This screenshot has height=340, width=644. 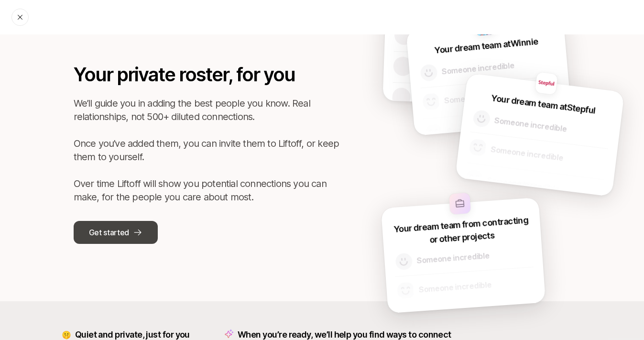 What do you see at coordinates (115, 232) in the screenshot?
I see `button: Get started` at bounding box center [115, 232].